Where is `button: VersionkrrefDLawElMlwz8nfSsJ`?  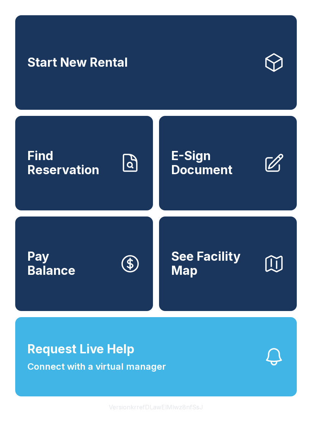 button: VersionkrrefDLawElMlwz8nfSsJ is located at coordinates (156, 407).